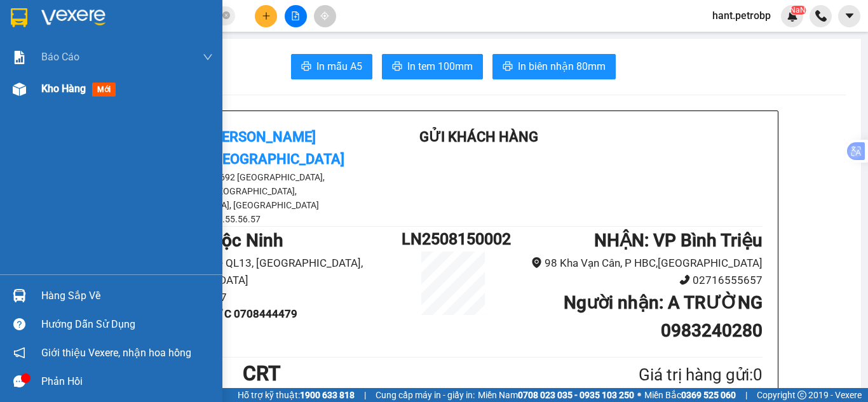 This screenshot has height=402, width=868. What do you see at coordinates (127, 296) in the screenshot?
I see `div: Hàng sắp về` at bounding box center [127, 296].